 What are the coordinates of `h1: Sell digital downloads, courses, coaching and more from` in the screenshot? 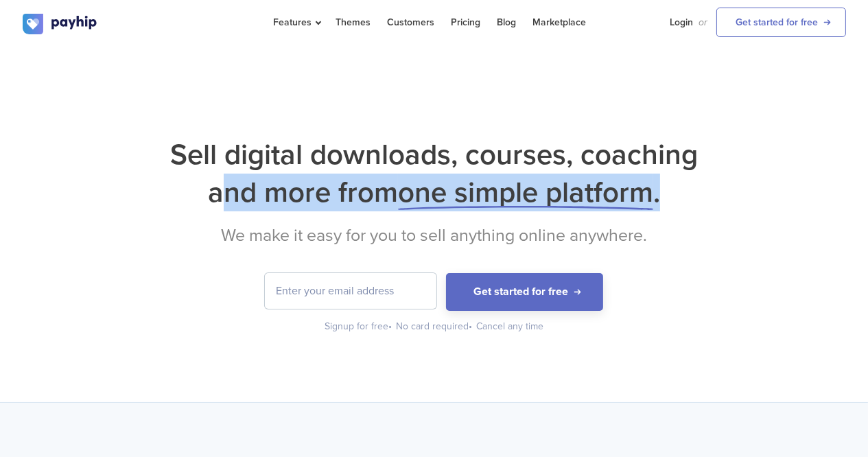 It's located at (434, 174).